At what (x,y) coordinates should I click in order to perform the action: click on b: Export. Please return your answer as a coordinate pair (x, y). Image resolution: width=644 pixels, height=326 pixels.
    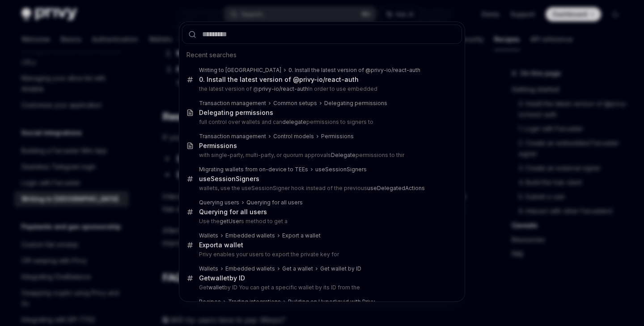
    Looking at the image, I should click on (209, 244).